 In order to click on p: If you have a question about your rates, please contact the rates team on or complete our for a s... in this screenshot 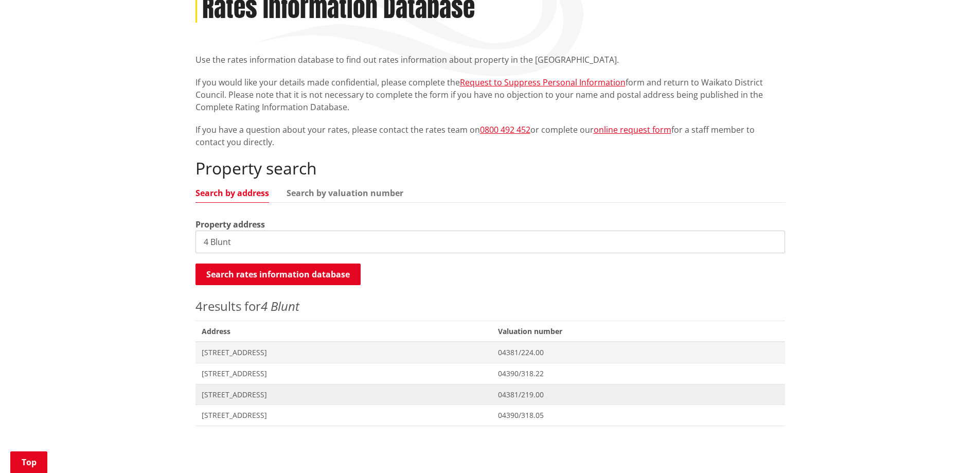, I will do `click(490, 136)`.